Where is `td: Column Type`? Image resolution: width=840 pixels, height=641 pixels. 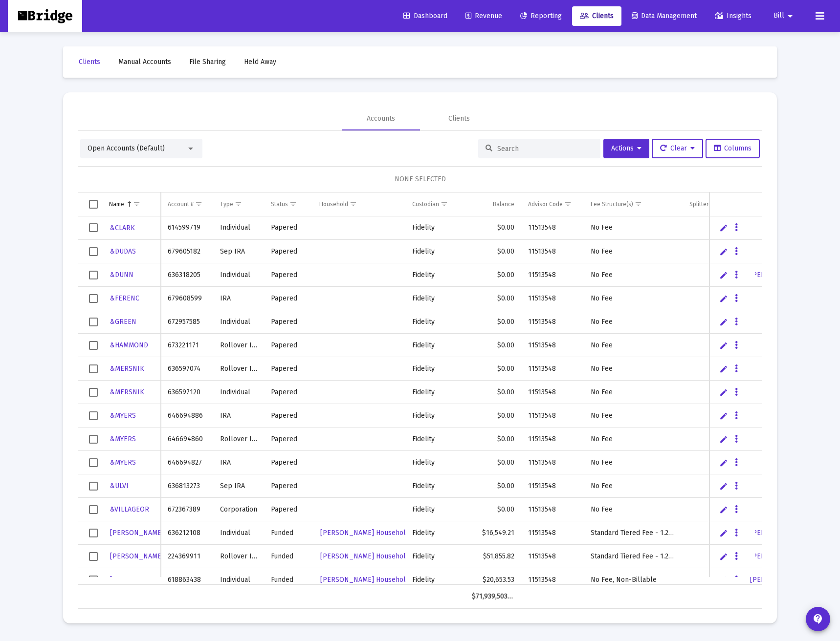 td: Column Type is located at coordinates (239, 205).